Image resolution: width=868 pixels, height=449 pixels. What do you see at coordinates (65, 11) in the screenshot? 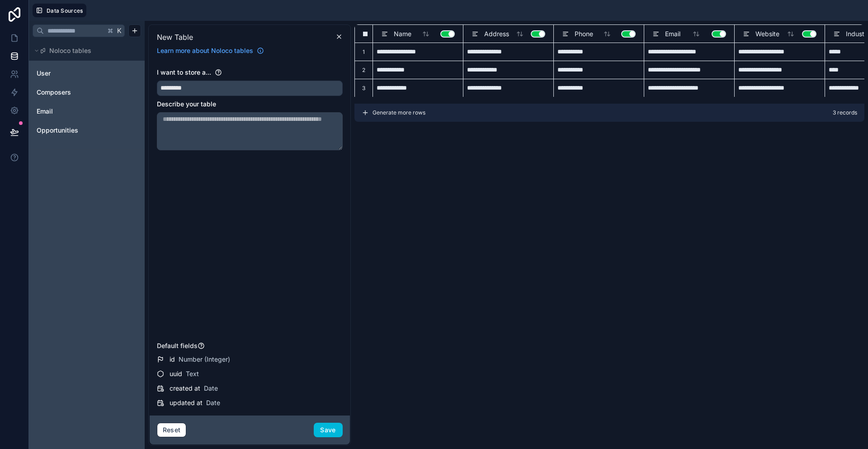
I see `span: Data Sources` at bounding box center [65, 11].